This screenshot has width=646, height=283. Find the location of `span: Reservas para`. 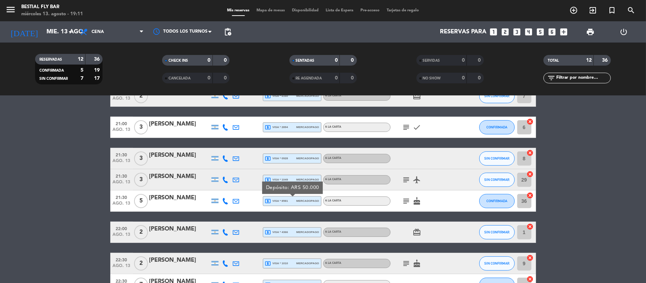

span: Reservas para is located at coordinates (463, 32).